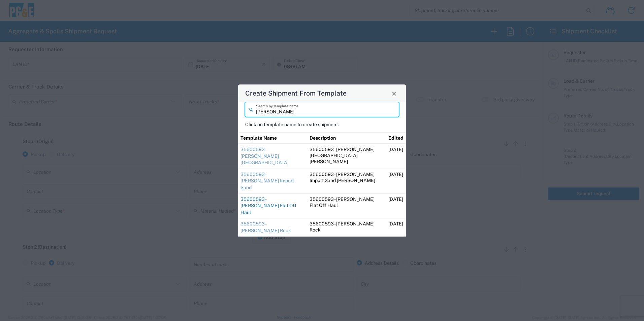  What do you see at coordinates (322, 124) in the screenshot?
I see `p: Click on template name to create shipment.` at bounding box center [322, 124].